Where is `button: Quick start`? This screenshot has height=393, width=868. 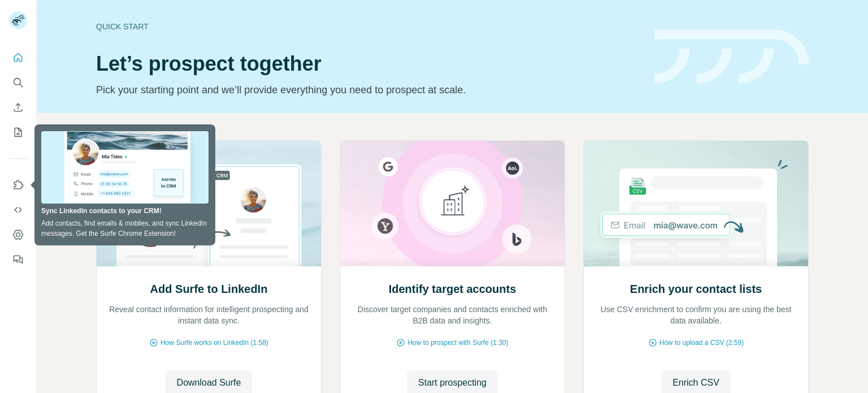 button: Quick start is located at coordinates (18, 58).